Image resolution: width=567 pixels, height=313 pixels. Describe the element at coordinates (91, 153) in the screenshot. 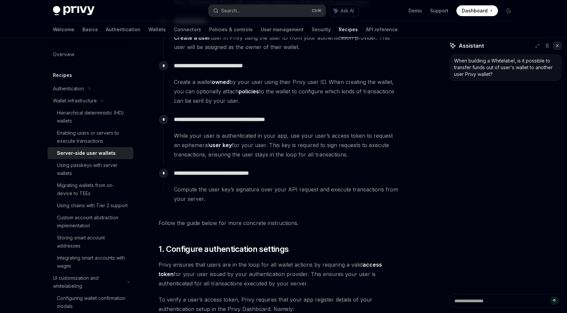

I see `a: Server-side user wallets` at that location.